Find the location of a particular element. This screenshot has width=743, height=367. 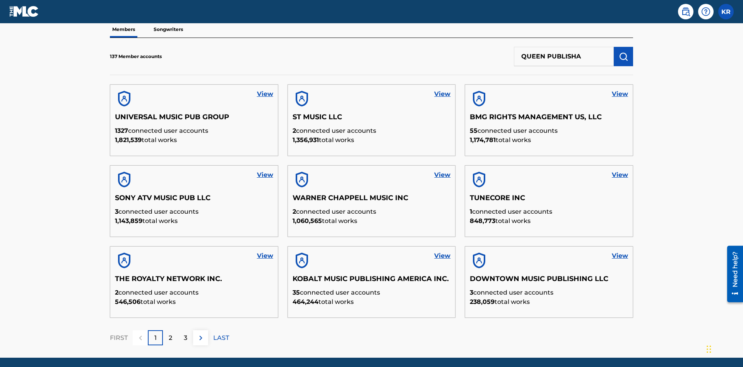

span: 1,356,931 is located at coordinates (306, 140).